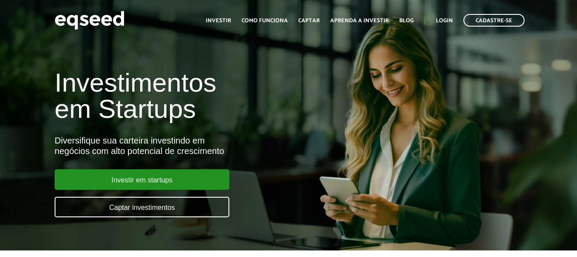  I want to click on a: Login, so click(444, 21).